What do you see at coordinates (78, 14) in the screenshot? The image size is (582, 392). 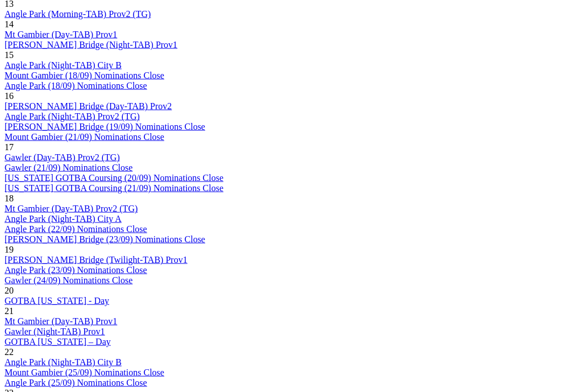 I see `a: Angle Park (Morning-TAB) Prov2 (TG)` at bounding box center [78, 14].